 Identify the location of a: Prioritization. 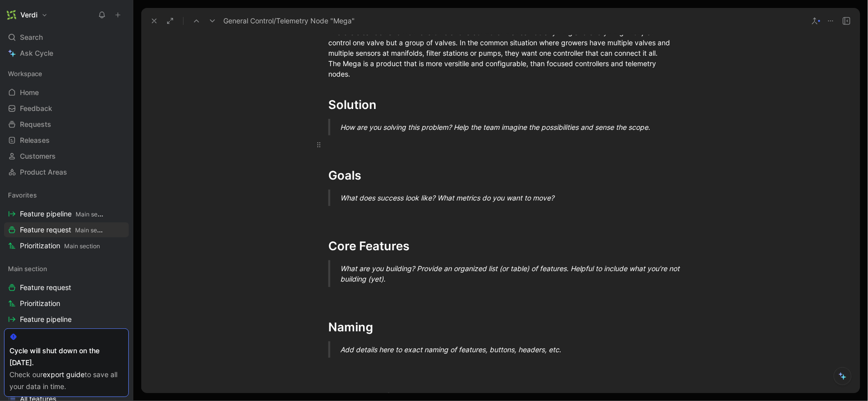
(66, 304).